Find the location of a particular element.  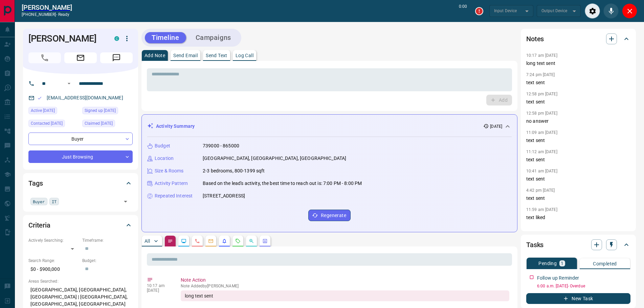

svg: Listing Alerts is located at coordinates (224, 241).